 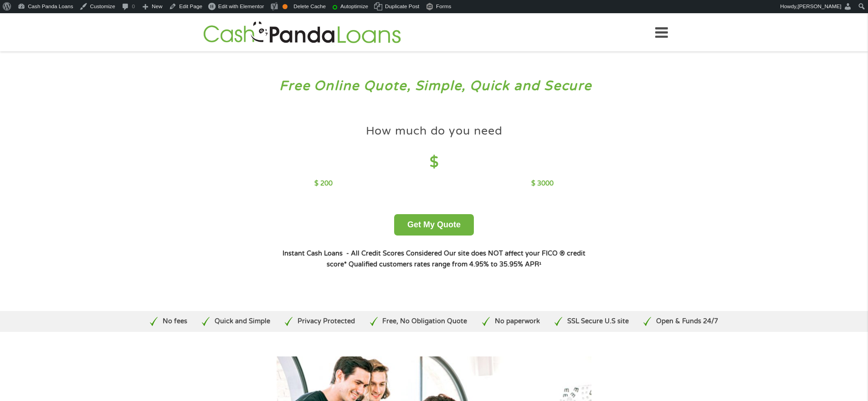 What do you see at coordinates (285, 7) in the screenshot?
I see `div: OK` at bounding box center [285, 7].